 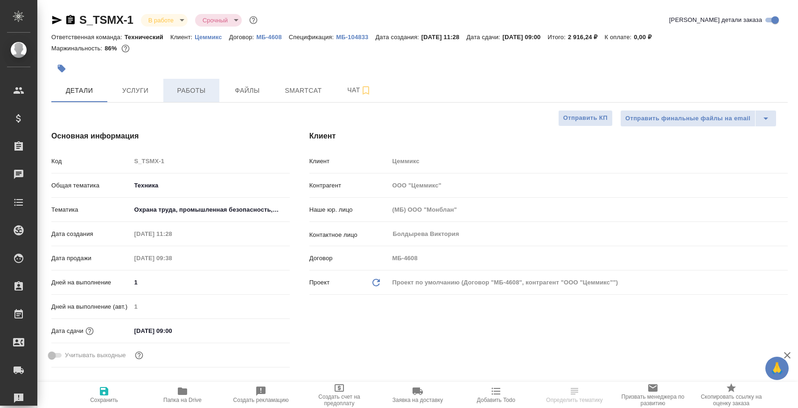 I want to click on span: Отправить финальные файлы на email, so click(x=688, y=118).